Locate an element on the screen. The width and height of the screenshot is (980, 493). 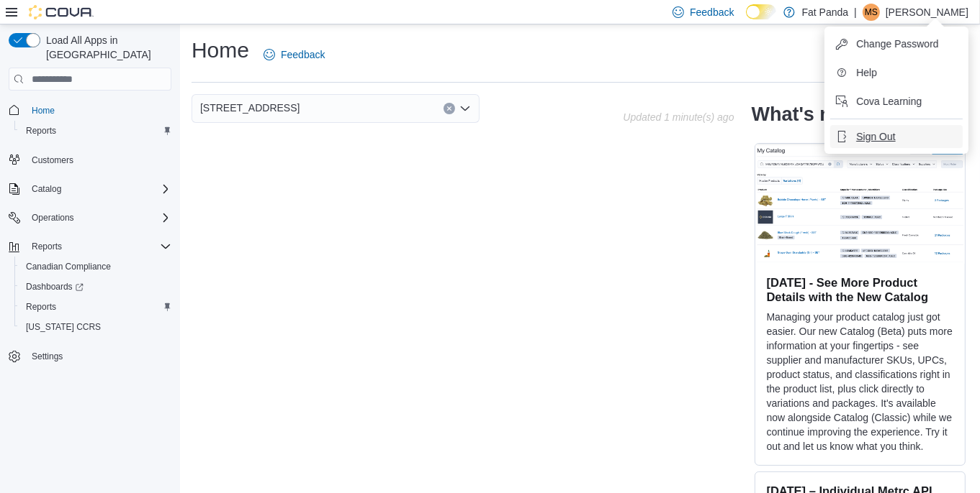
button: Open list of options is located at coordinates (465, 108).